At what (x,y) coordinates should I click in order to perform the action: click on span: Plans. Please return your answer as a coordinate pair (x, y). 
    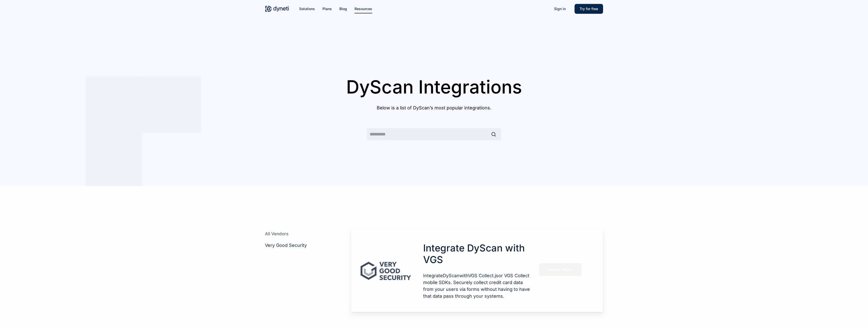
    Looking at the image, I should click on (327, 9).